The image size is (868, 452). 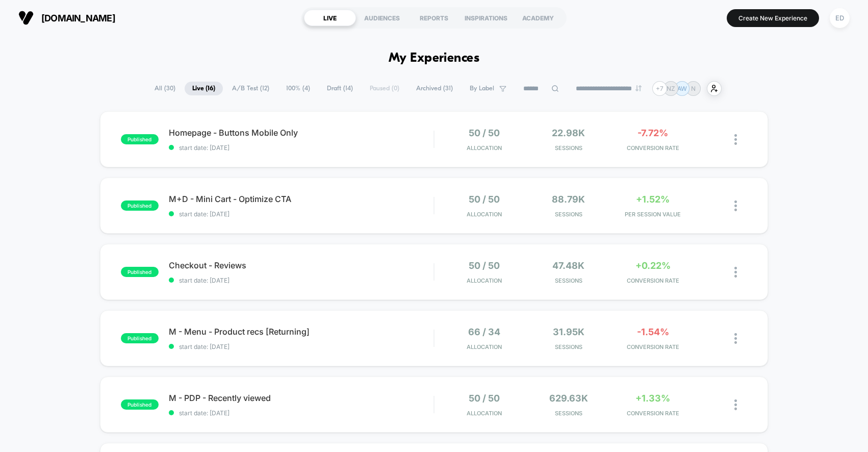 I want to click on span: Draft ( 14 ), so click(x=340, y=88).